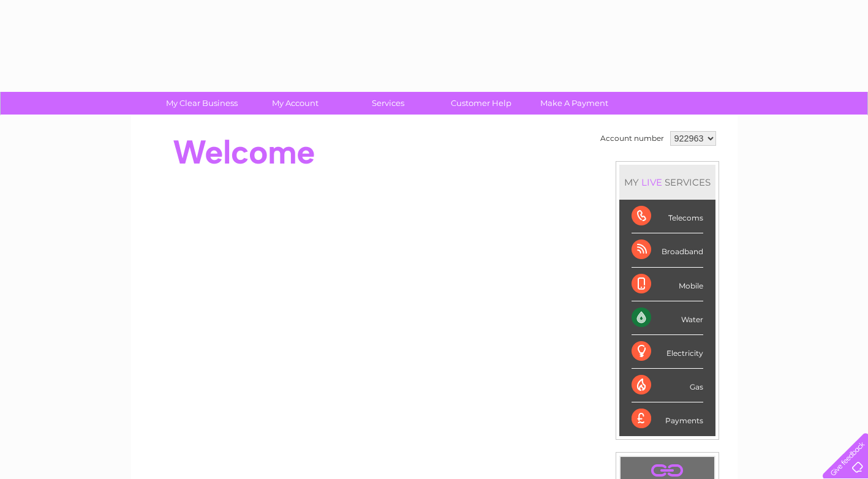  What do you see at coordinates (667, 385) in the screenshot?
I see `div: Gas` at bounding box center [667, 385].